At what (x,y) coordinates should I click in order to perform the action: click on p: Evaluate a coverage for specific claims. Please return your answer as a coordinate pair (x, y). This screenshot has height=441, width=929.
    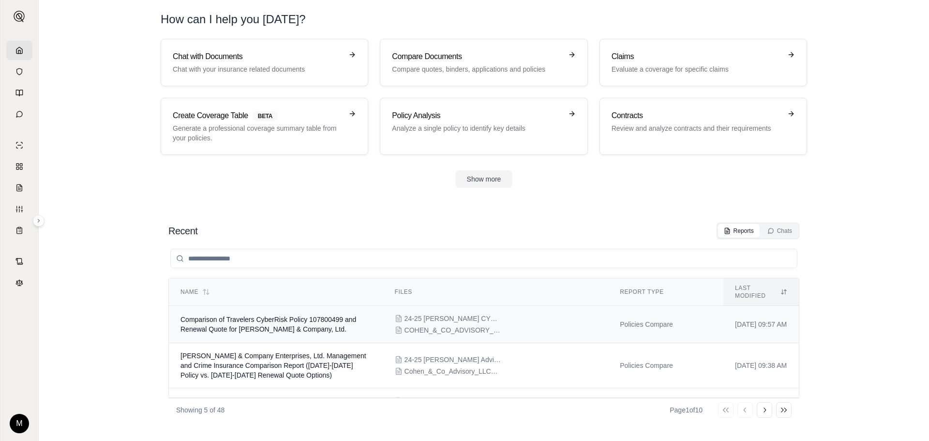
    Looking at the image, I should click on (696, 69).